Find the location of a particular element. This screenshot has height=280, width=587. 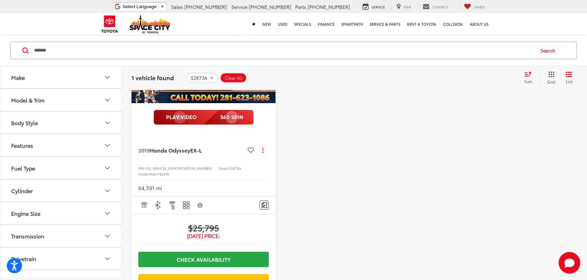

span: EX-L is located at coordinates (196, 150).